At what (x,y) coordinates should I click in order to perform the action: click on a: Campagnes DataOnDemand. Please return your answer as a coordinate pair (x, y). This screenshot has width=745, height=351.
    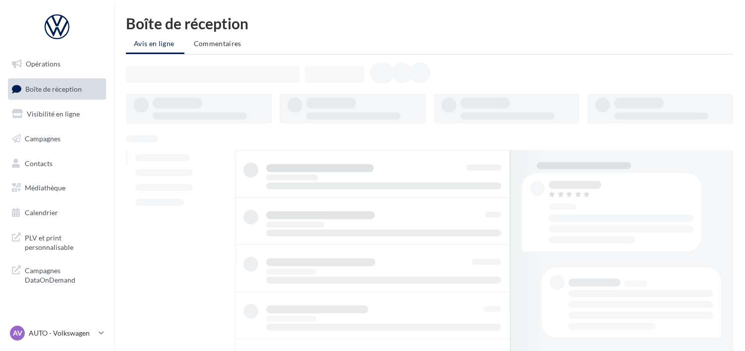
    Looking at the image, I should click on (57, 274).